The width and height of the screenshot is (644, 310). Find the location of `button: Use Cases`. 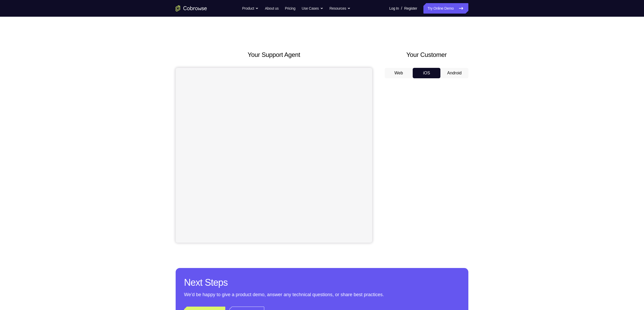

button: Use Cases is located at coordinates (312, 9).